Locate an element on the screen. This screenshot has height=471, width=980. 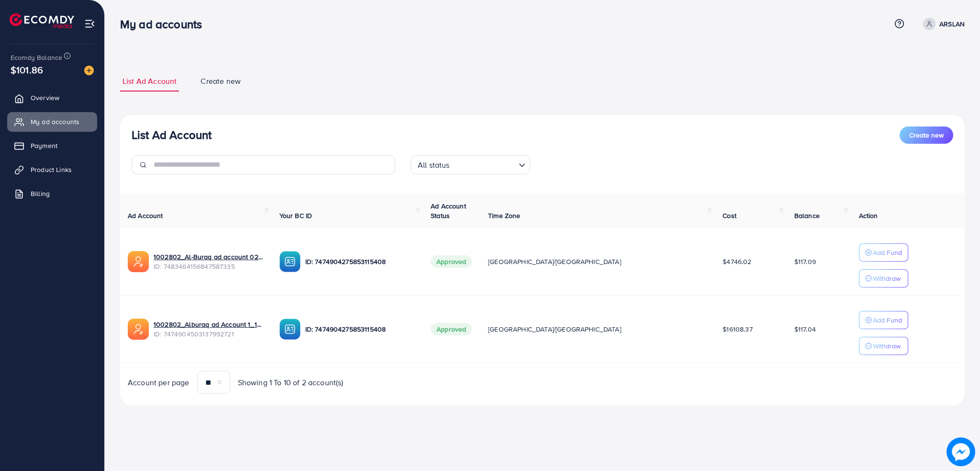
span: My ad accounts is located at coordinates (55, 121).